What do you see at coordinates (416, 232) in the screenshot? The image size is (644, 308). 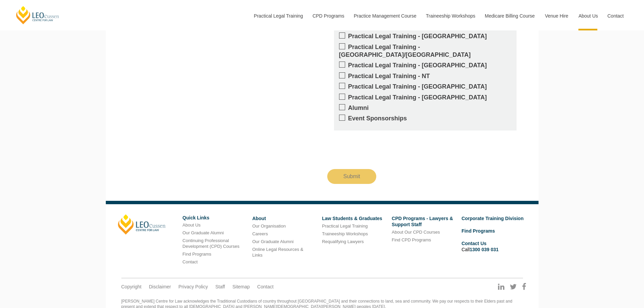 I see `a: About Our CPD Courses` at bounding box center [416, 232].